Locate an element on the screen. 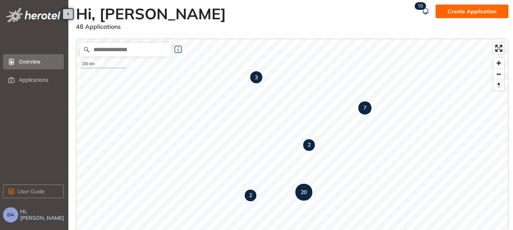  strong: 3 is located at coordinates (256, 77).